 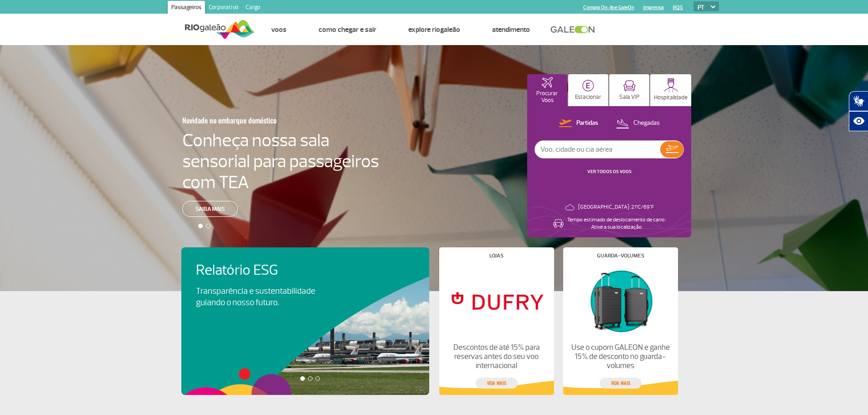 What do you see at coordinates (629, 97) in the screenshot?
I see `p: Sala VIP` at bounding box center [629, 97].